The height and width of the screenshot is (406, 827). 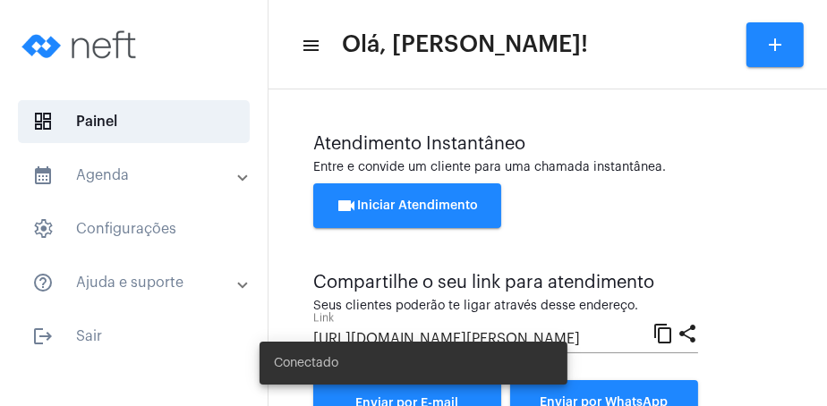 I want to click on mat-icon: add, so click(x=775, y=45).